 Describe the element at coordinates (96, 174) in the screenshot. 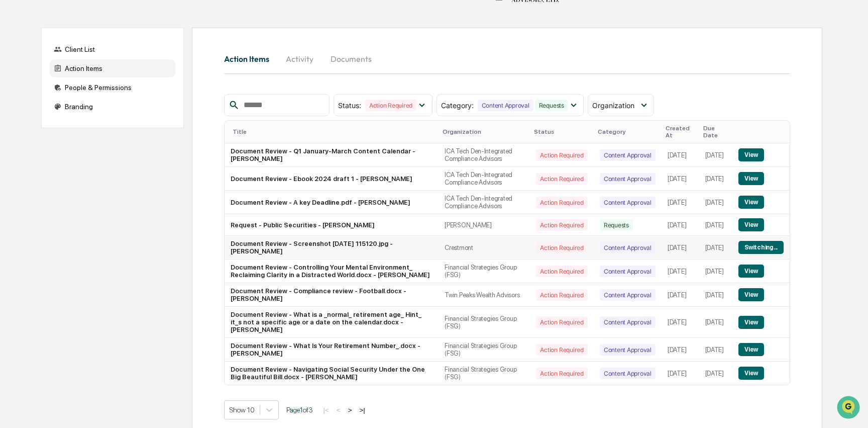

I see `a: Powered byPylon` at that location.